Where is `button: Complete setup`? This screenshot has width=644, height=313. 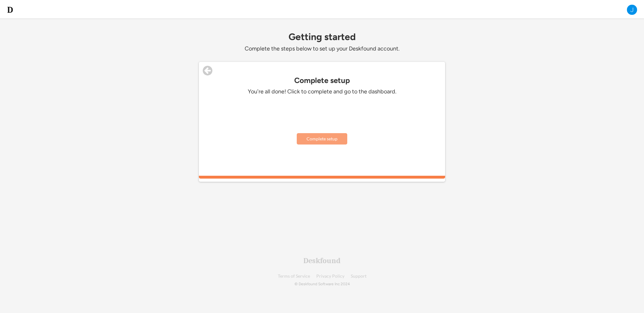
button: Complete setup is located at coordinates (322, 139).